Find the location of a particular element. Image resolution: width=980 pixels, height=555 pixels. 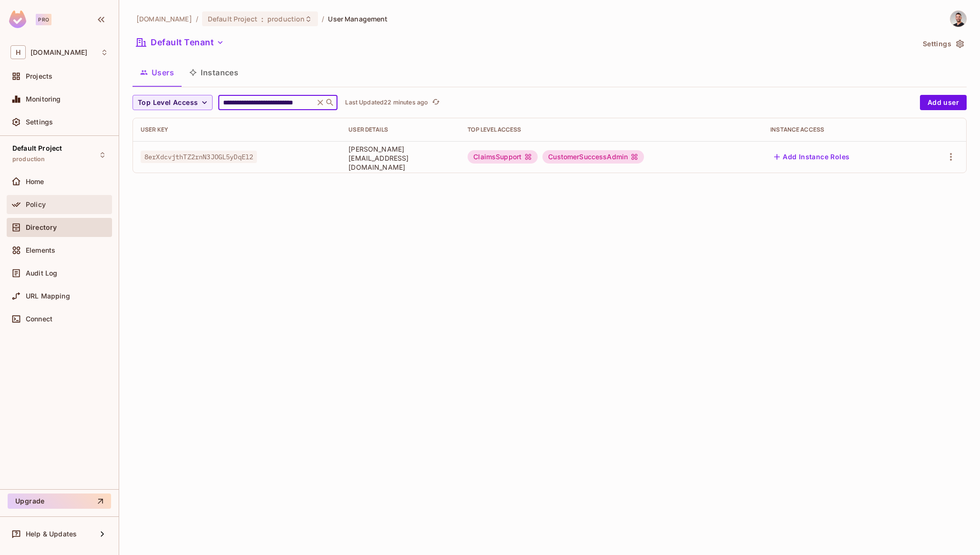

div: User Key is located at coordinates (237, 130).